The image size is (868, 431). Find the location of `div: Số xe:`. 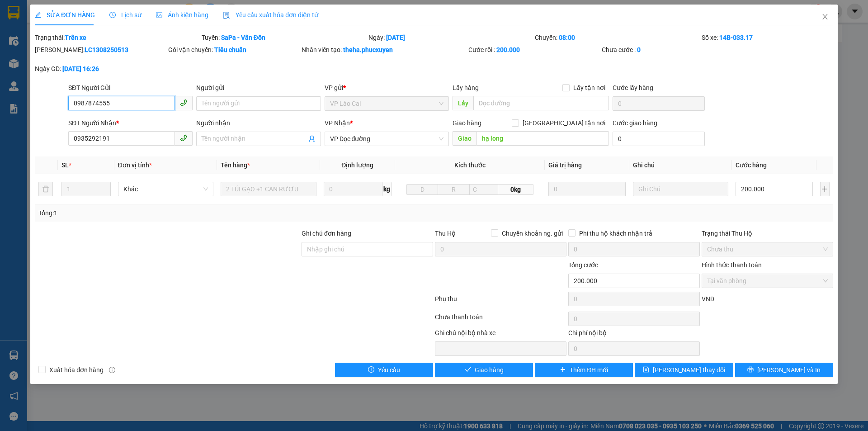

div: Số xe: is located at coordinates (767, 38).